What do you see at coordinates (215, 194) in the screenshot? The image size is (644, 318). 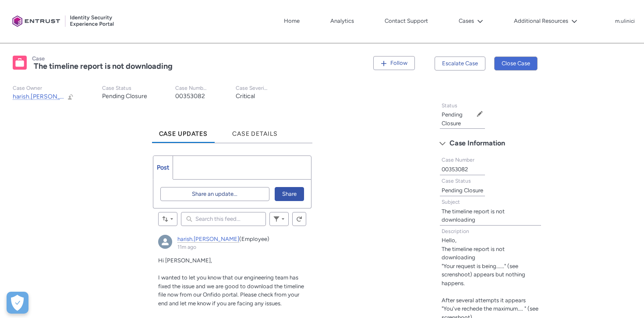 I see `button: Share an update...` at bounding box center [215, 194].